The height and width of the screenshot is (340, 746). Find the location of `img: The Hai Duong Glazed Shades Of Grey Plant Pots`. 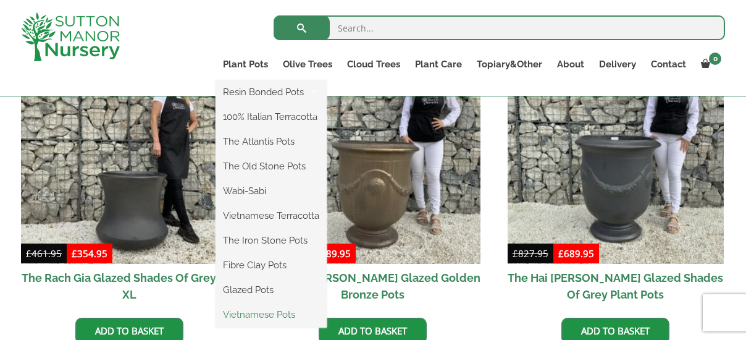

img: The Hai Duong Glazed Shades Of Grey Plant Pots is located at coordinates (616, 155).